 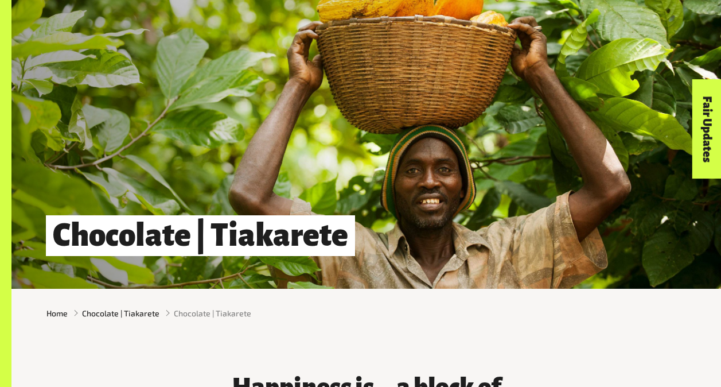 I want to click on span: Home, so click(x=57, y=313).